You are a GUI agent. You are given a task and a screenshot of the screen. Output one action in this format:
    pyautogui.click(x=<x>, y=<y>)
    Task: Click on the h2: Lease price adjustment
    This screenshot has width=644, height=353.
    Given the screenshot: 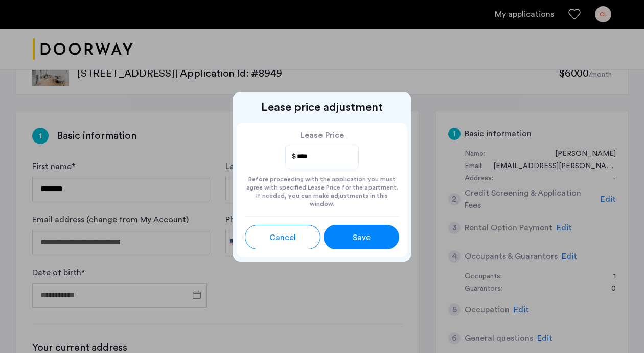 What is the action you would take?
    pyautogui.click(x=322, y=107)
    